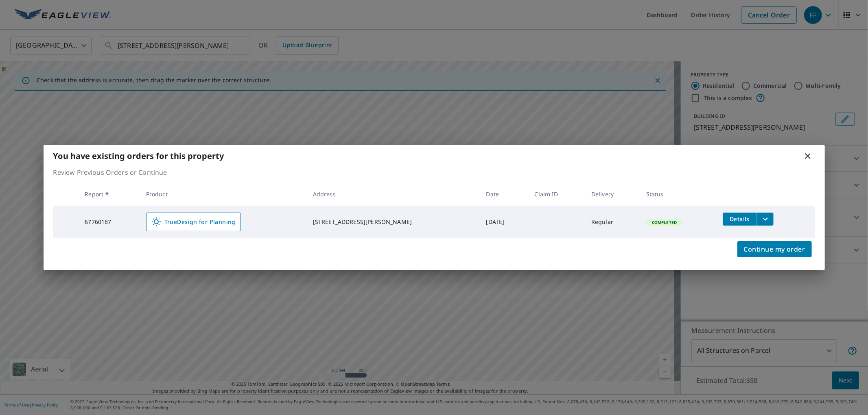 Image resolution: width=868 pixels, height=415 pixels. I want to click on th: Address, so click(393, 194).